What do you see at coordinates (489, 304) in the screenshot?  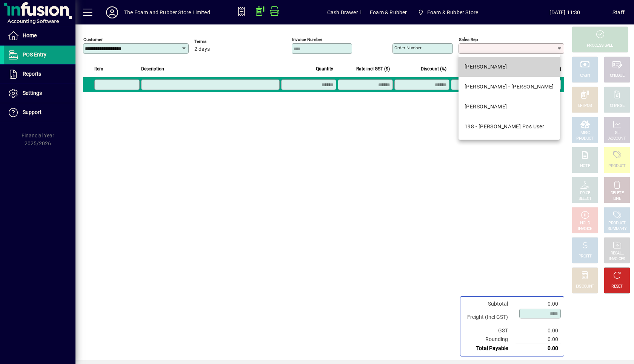 I see `td: Subtotal` at bounding box center [489, 304].